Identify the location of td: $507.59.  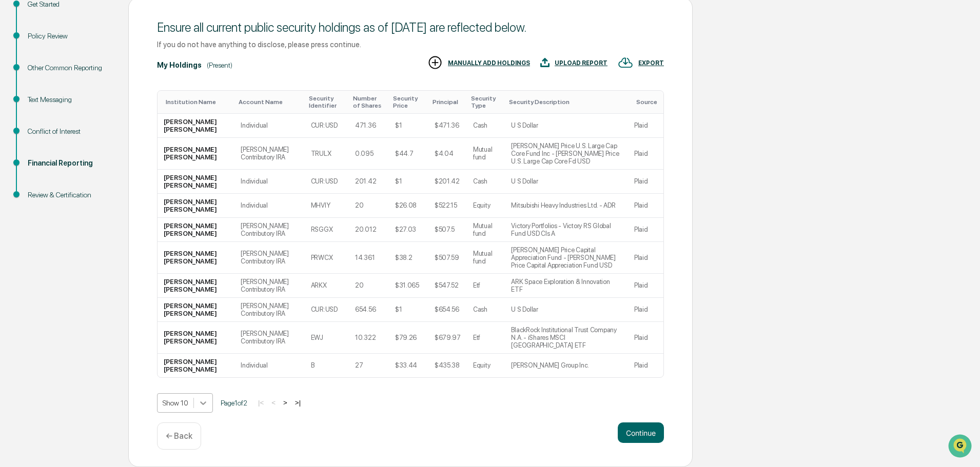
(447, 258).